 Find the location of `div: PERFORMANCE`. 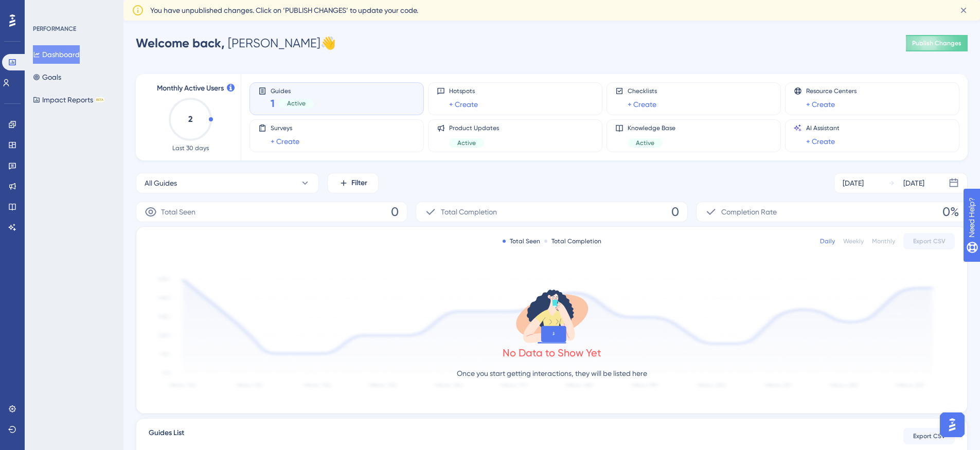

div: PERFORMANCE is located at coordinates (55, 29).